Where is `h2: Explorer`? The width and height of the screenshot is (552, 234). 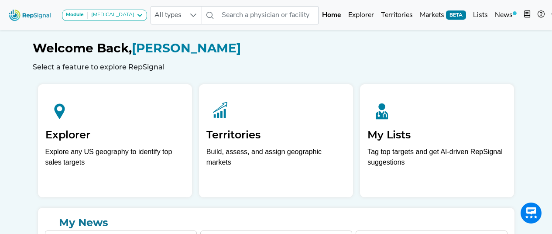 h2: Explorer is located at coordinates (115, 135).